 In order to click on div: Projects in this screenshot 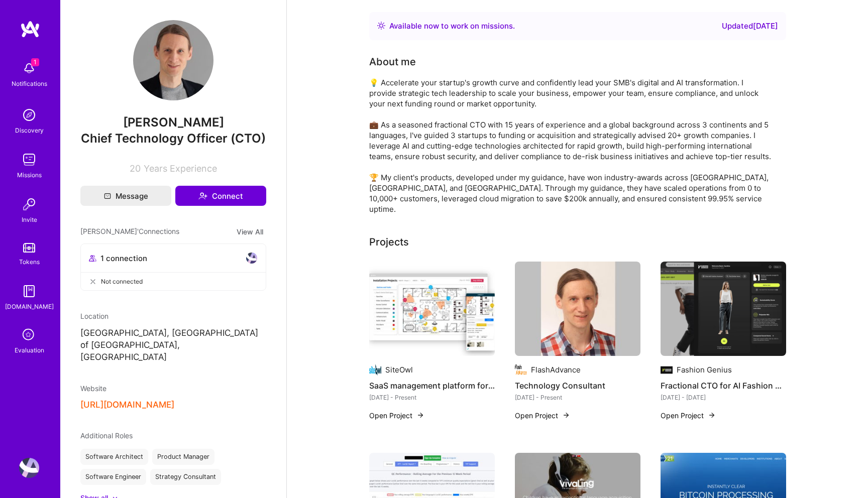, I will do `click(389, 242)`.